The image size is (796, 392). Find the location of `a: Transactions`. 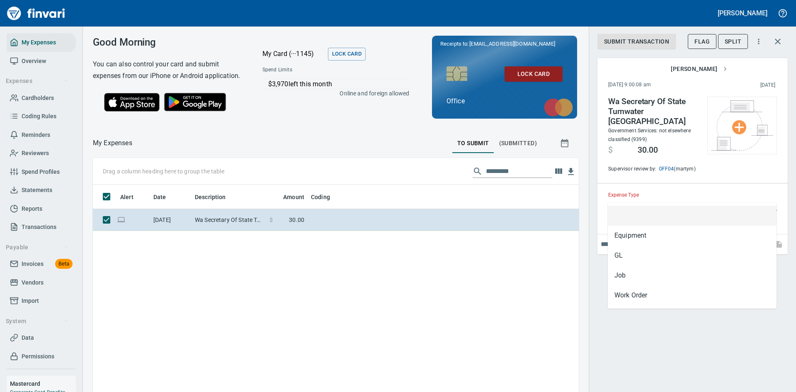

a: Transactions is located at coordinates (41, 227).